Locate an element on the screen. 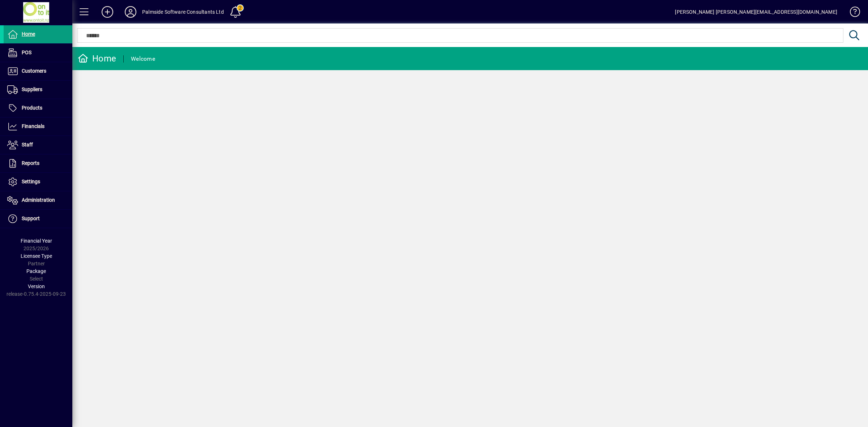  div: Home is located at coordinates (97, 59).